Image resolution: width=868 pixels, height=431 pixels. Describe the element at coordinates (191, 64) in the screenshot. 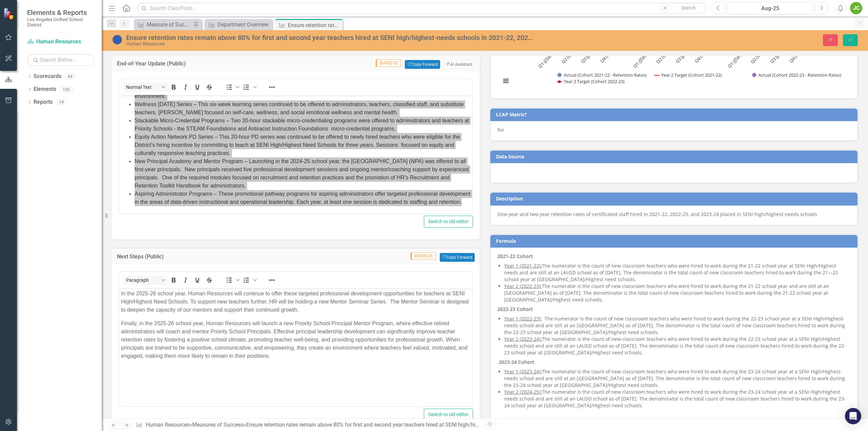

I see `h3: End-of-Year Update (Public)` at that location.